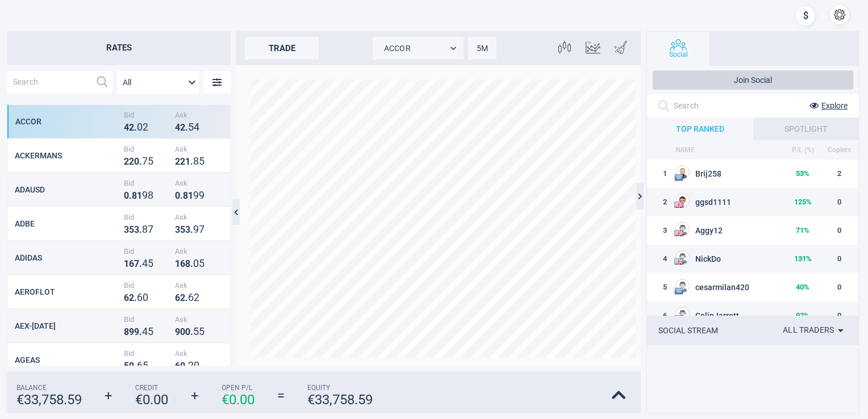 The width and height of the screenshot is (868, 419). I want to click on strong: 92 %, so click(802, 315).